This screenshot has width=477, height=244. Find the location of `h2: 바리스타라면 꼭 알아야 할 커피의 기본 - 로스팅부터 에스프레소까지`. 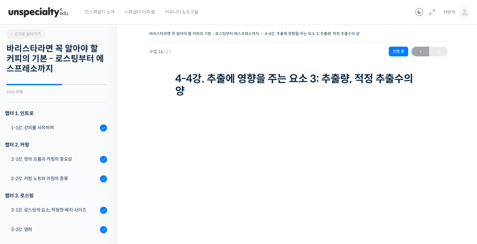

h2: 바리스타라면 꼭 알아야 할 커피의 기본 - 로스팅부터 에스프레소까지 is located at coordinates (57, 59).